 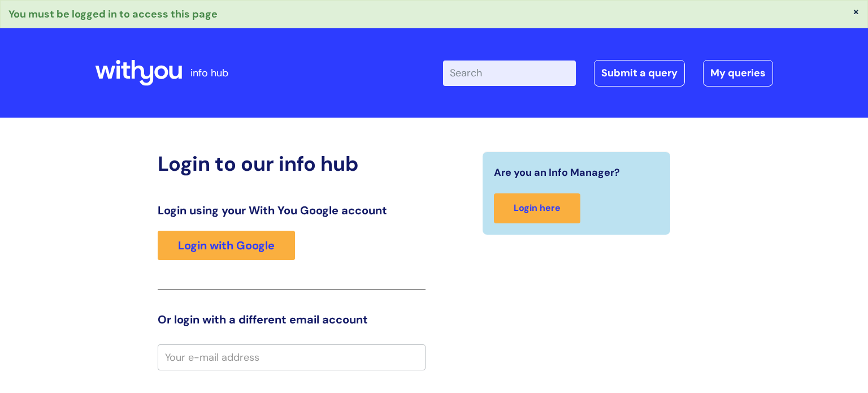 I want to click on h3: Or login with a different email account, so click(x=291, y=320).